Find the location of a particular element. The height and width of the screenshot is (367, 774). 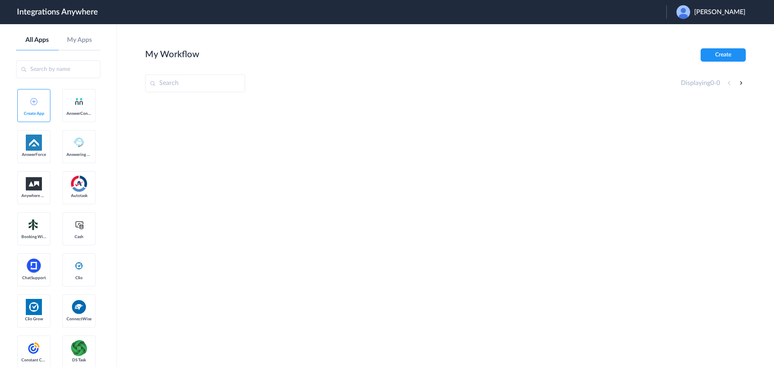

img: connectwise.png is located at coordinates (79, 307).